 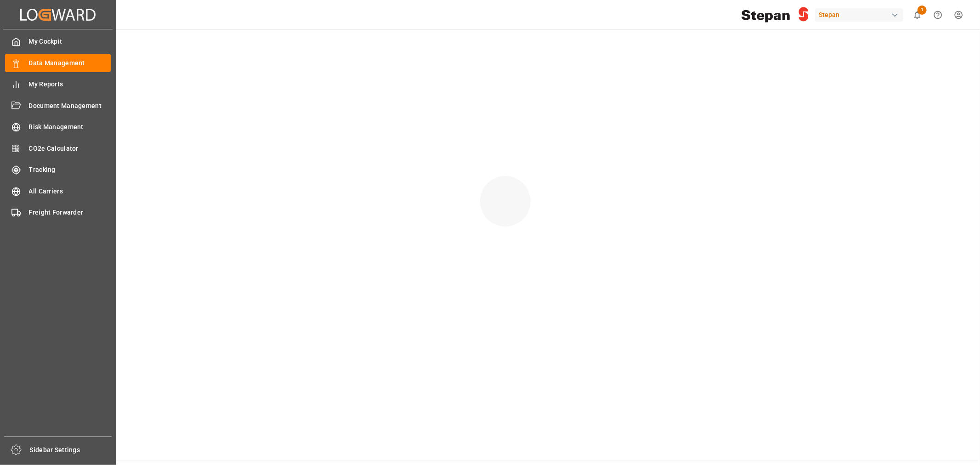 What do you see at coordinates (69, 63) in the screenshot?
I see `span: Data Management` at bounding box center [69, 63].